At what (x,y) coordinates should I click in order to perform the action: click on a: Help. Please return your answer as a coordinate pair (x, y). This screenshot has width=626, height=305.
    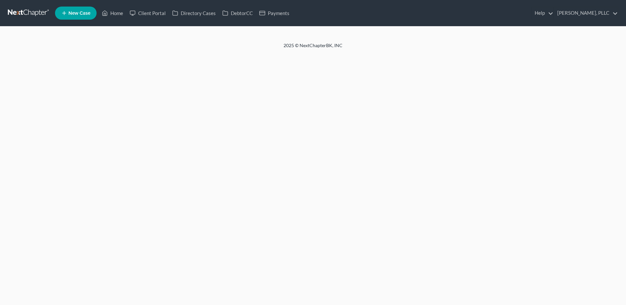
    Looking at the image, I should click on (542, 13).